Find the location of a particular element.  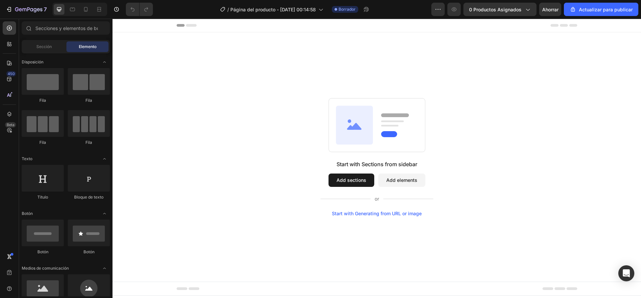

button: 7 is located at coordinates (26, 9).